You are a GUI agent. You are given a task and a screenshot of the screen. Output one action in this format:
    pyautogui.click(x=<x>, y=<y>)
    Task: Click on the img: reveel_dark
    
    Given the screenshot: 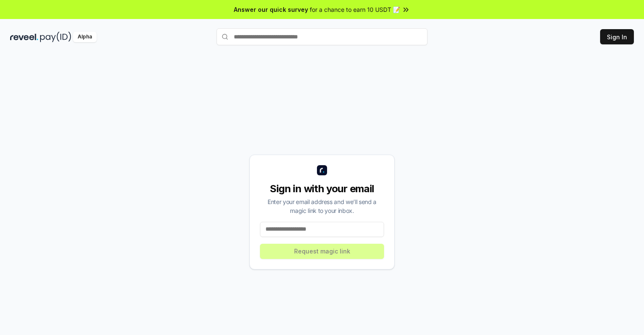 What is the action you would take?
    pyautogui.click(x=24, y=36)
    